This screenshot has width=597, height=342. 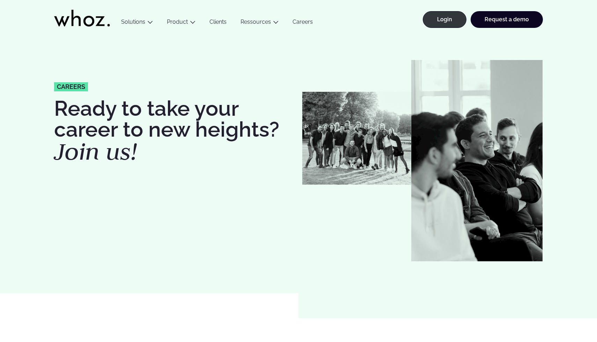 I want to click on a: Ressources, so click(x=255, y=22).